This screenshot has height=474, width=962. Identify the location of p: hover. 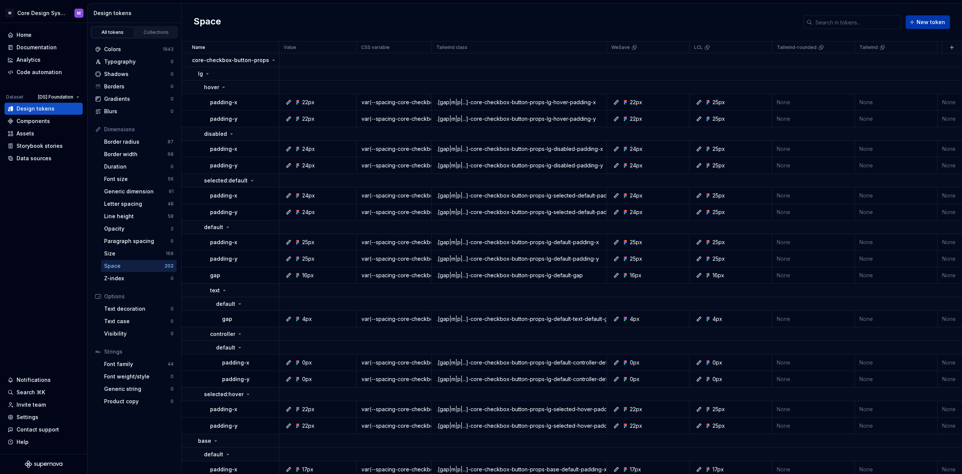
(212, 87).